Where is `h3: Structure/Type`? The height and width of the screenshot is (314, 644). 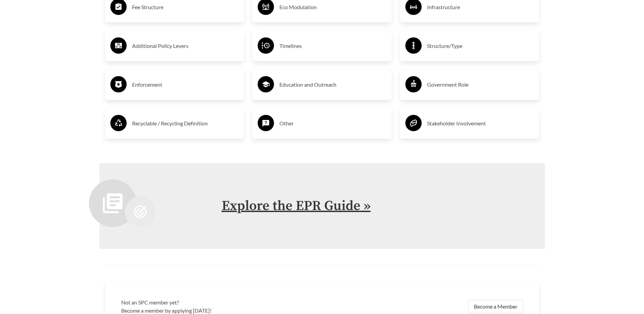 h3: Structure/Type is located at coordinates (480, 45).